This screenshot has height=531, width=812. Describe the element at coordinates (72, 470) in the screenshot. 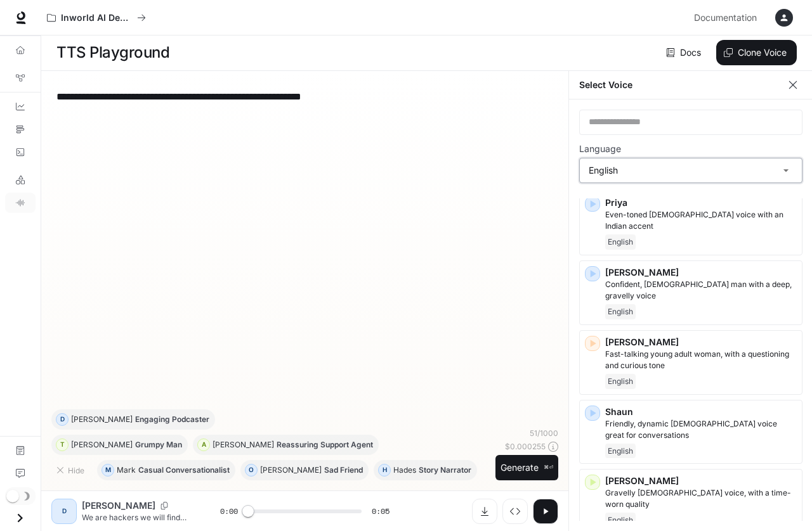

I see `button: Hide` at that location.